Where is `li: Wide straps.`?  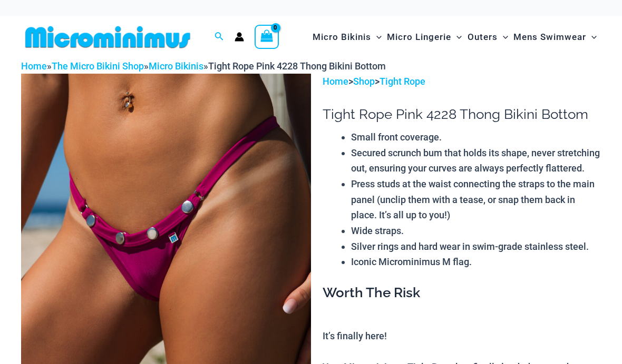
li: Wide straps. is located at coordinates (476, 231).